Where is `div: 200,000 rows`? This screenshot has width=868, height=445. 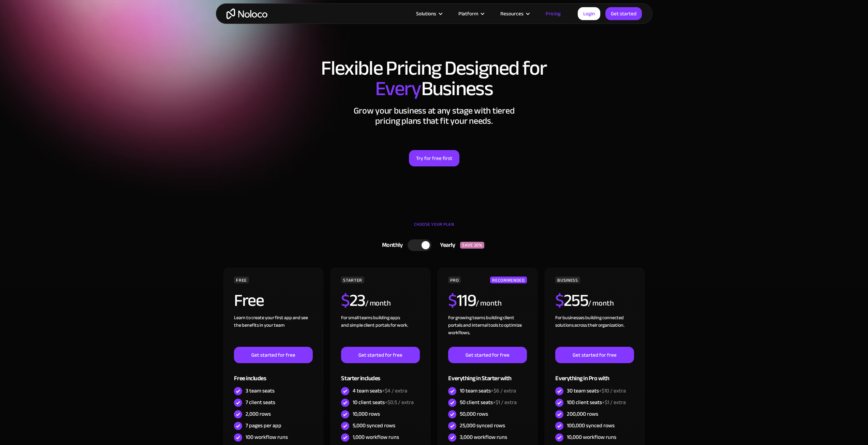 div: 200,000 rows is located at coordinates (583, 414).